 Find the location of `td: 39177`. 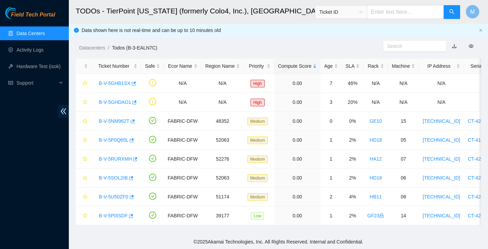

td: 39177 is located at coordinates (222, 216).